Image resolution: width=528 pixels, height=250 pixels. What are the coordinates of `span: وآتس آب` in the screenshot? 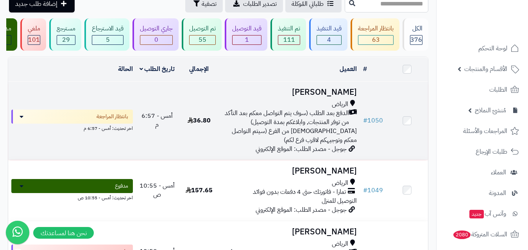 It's located at (487, 214).